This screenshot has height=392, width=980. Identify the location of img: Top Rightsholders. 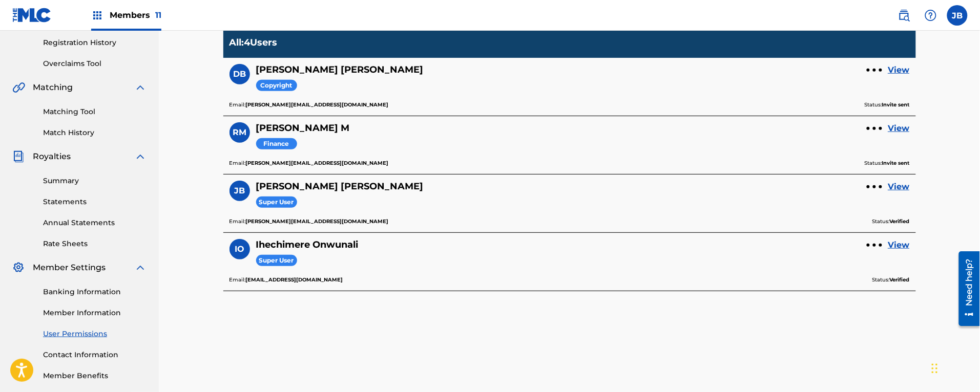
(97, 15).